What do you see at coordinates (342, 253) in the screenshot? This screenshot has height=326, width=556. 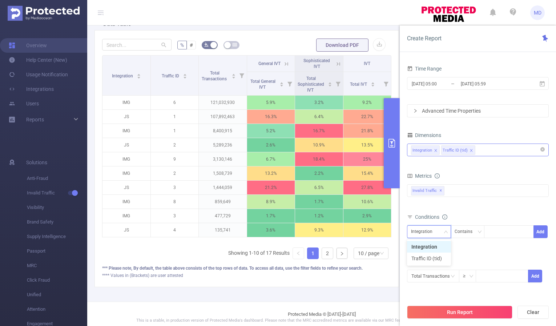 I see `li: Next Page` at bounding box center [342, 253].